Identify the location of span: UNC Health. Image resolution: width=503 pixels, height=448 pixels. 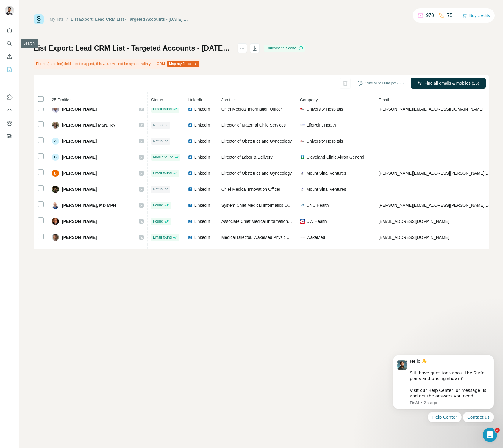
(317, 205).